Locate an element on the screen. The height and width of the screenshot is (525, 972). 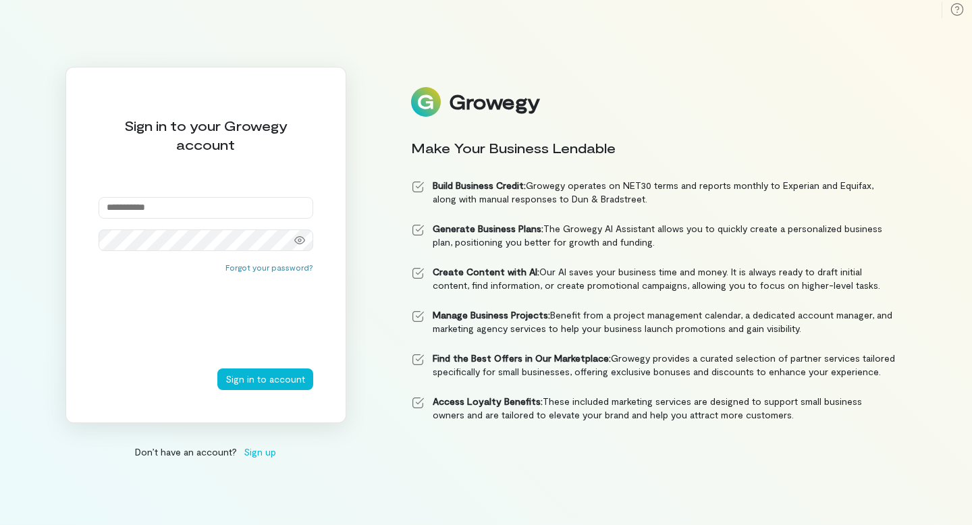
div: Growegy is located at coordinates (494, 102).